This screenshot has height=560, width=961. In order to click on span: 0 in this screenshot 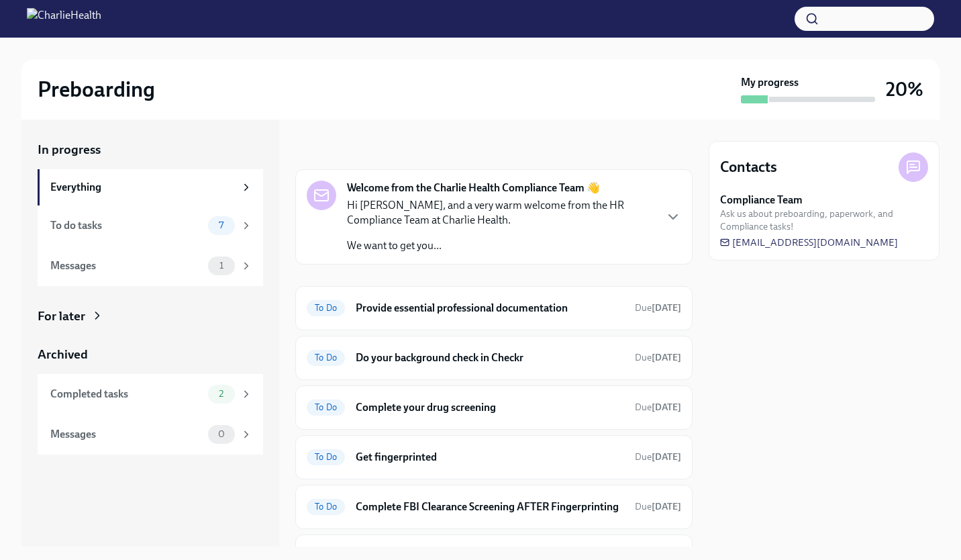, I will do `click(221, 433)`.